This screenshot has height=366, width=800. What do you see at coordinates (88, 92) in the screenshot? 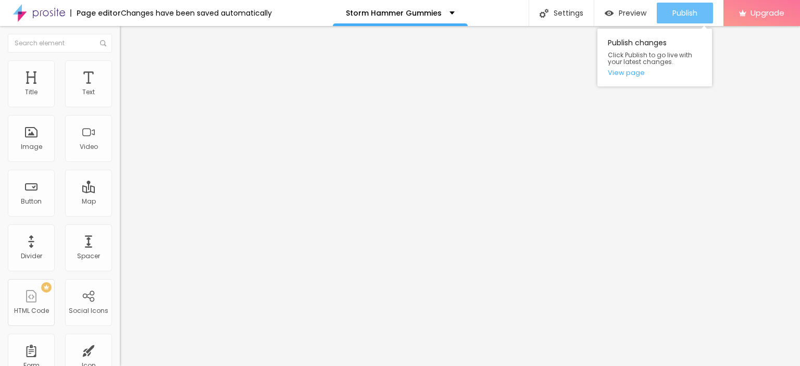
I see `div: Text` at bounding box center [88, 92].